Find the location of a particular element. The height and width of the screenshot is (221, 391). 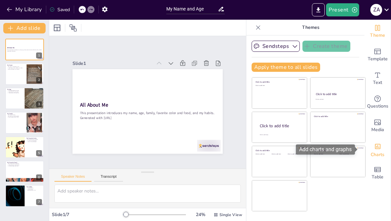

p: My Habits is located at coordinates (34, 187).